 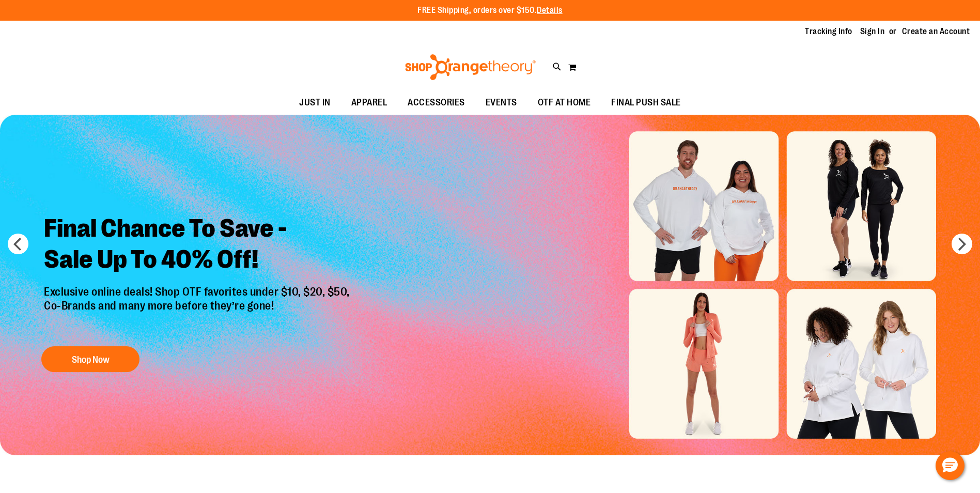 I want to click on a: FINAL PUSH SALE, so click(x=646, y=103).